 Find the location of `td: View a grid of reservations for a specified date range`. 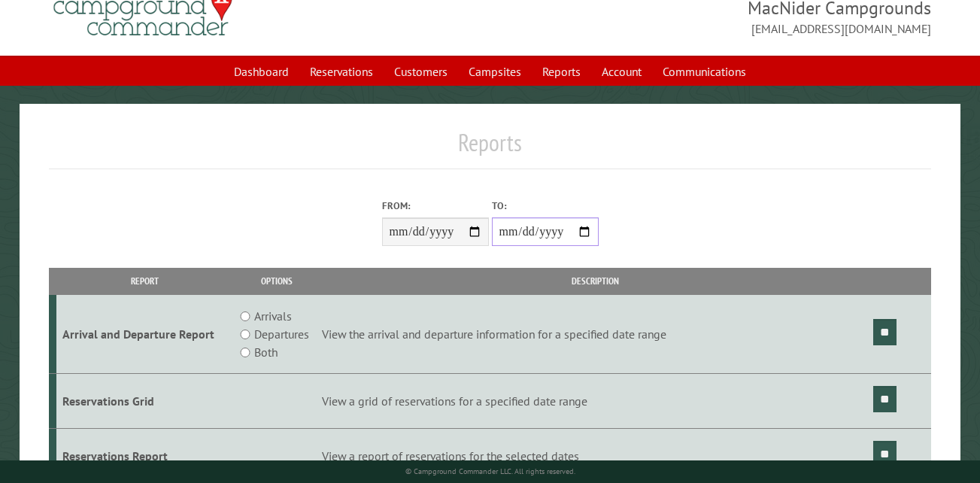

td: View a grid of reservations for a specified date range is located at coordinates (595, 401).